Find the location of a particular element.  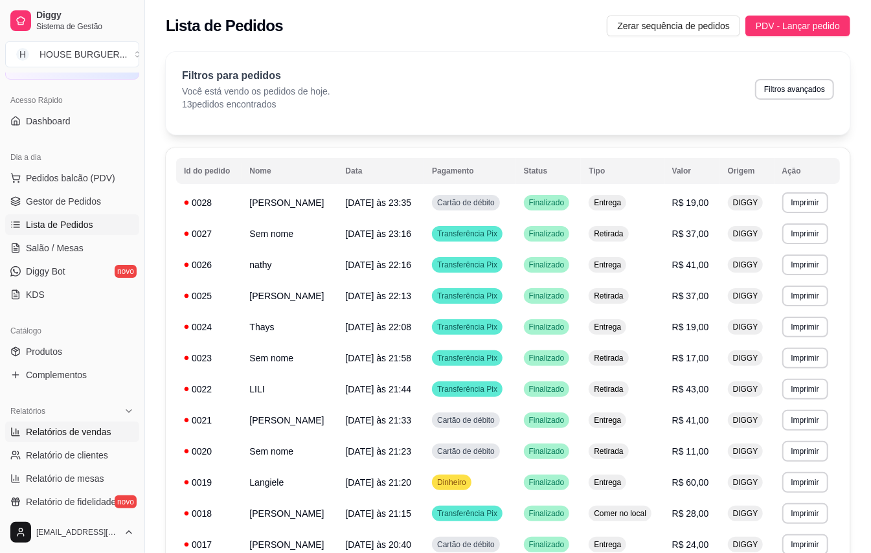

a: Relatório de mesas is located at coordinates (72, 478).